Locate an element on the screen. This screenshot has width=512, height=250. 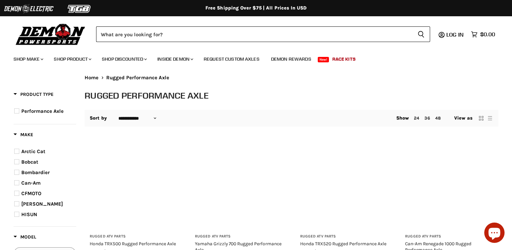
img: Demon Powersports is located at coordinates (50, 34).